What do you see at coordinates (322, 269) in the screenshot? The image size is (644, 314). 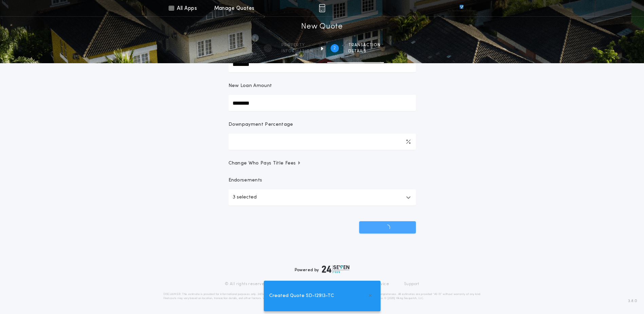 I see `div: Powered by` at bounding box center [322, 269].